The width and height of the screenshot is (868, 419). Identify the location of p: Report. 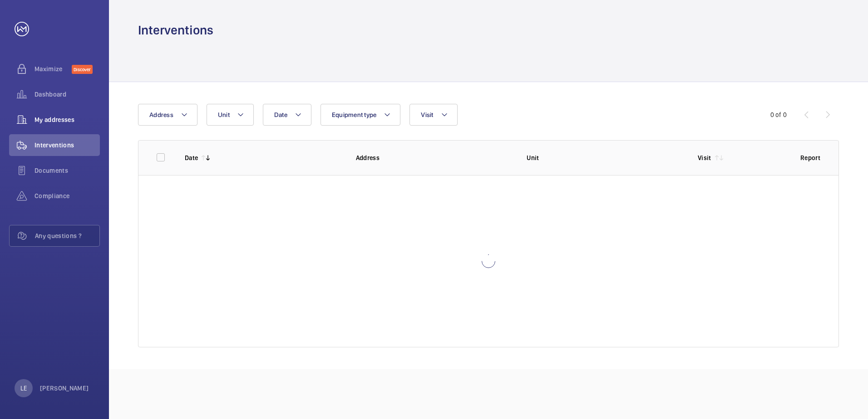
(810, 158).